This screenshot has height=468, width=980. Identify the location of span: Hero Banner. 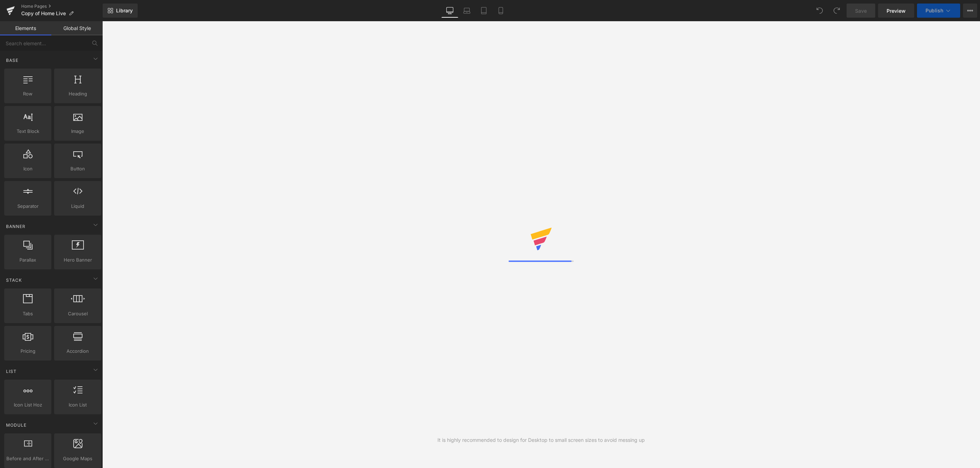
(78, 260).